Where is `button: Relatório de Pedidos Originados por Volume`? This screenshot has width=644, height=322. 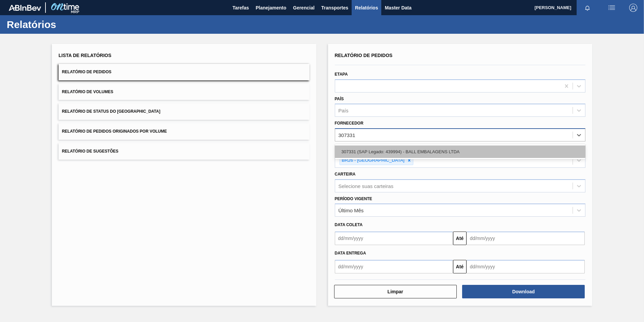
button: Relatório de Pedidos Originados por Volume is located at coordinates (184, 131).